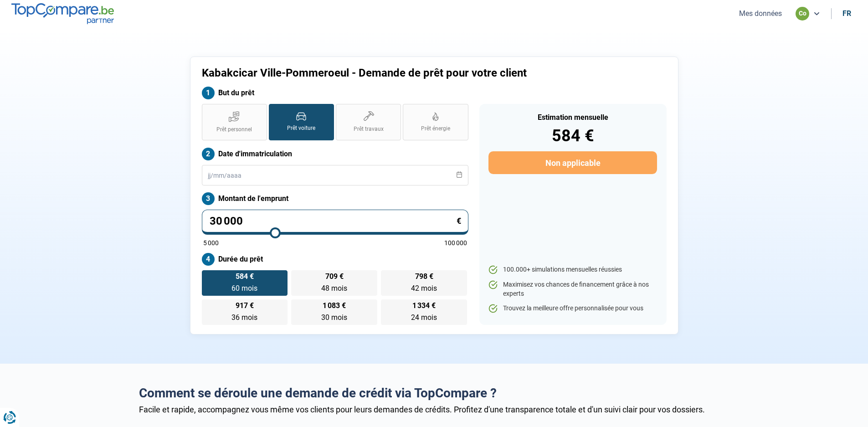  What do you see at coordinates (846, 13) in the screenshot?
I see `div: fr` at bounding box center [846, 13].